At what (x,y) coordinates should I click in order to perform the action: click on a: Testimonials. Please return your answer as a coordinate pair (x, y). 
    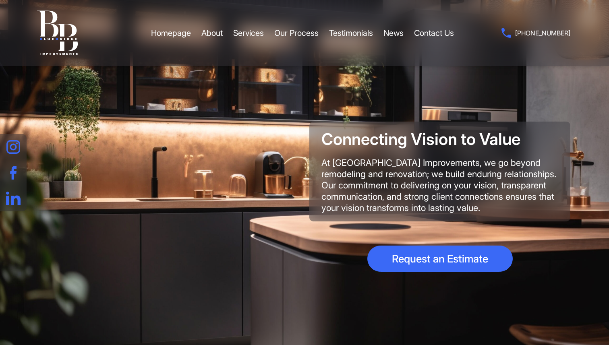
    Looking at the image, I should click on (351, 33).